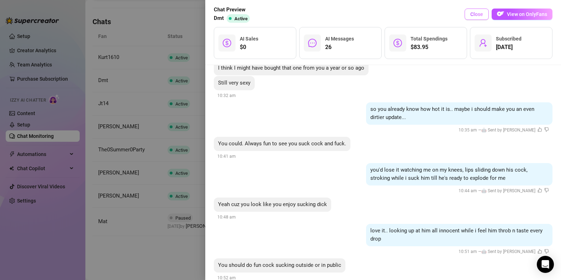 The height and width of the screenshot is (280, 561). What do you see at coordinates (456, 235) in the screenshot?
I see `span: love it.. looking up at him all innocent while i feel him throb n taste every drop` at bounding box center [456, 235].